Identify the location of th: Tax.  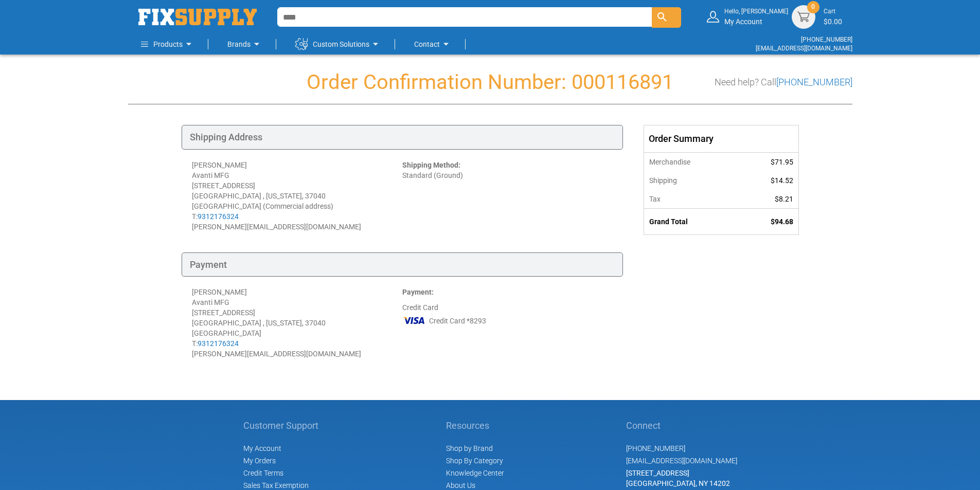
(691, 199).